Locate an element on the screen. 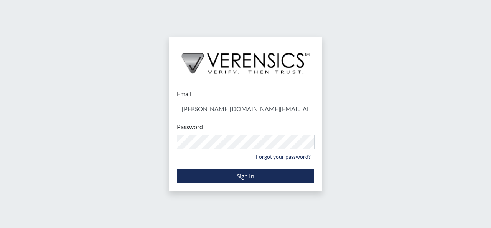  label: Email is located at coordinates (184, 94).